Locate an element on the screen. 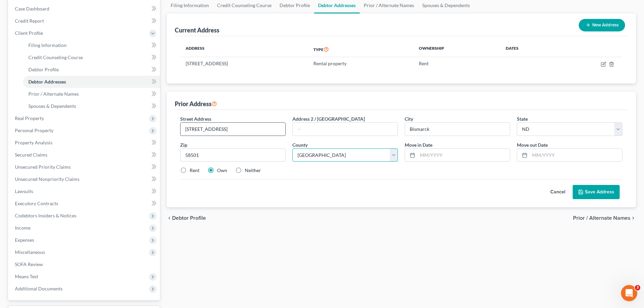  th: Type is located at coordinates (361, 49).